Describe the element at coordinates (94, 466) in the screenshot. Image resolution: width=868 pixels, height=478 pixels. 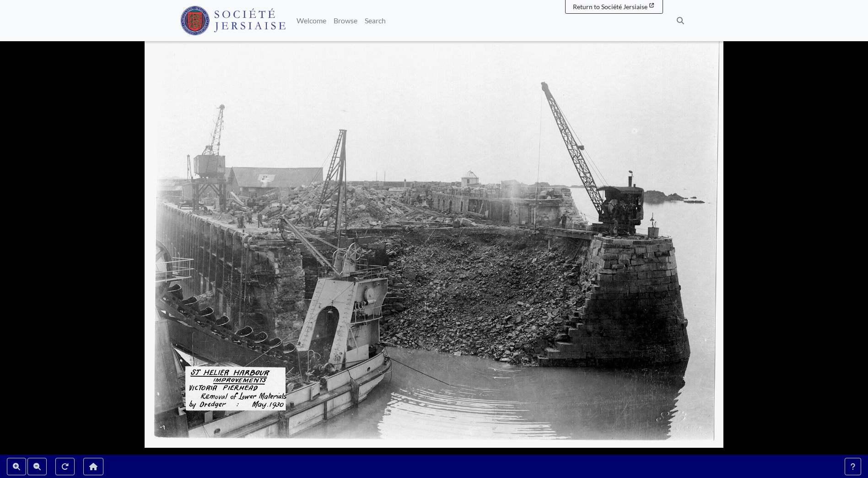
I see `button: Restore page to default` at that location.